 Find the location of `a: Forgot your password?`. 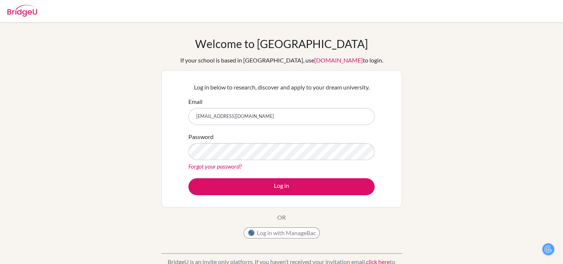

a: Forgot your password? is located at coordinates (215, 166).